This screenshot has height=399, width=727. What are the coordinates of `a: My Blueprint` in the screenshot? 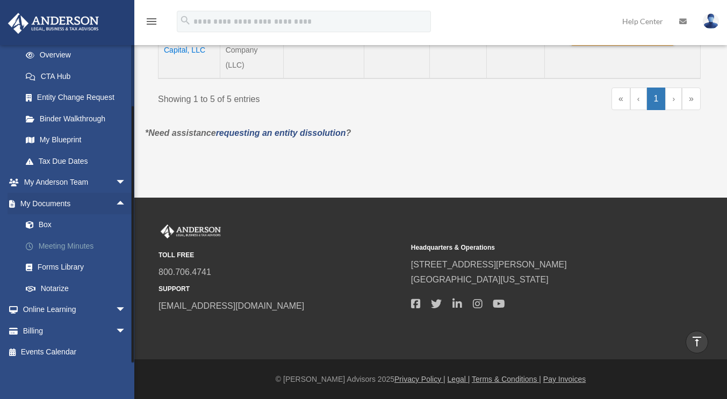 It's located at (76, 140).